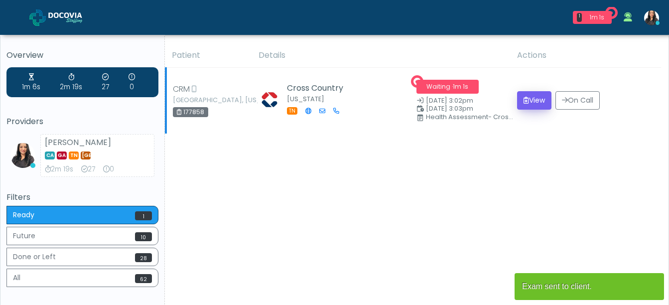  Describe the element at coordinates (317, 88) in the screenshot. I see `h5: Cross Country` at that location.